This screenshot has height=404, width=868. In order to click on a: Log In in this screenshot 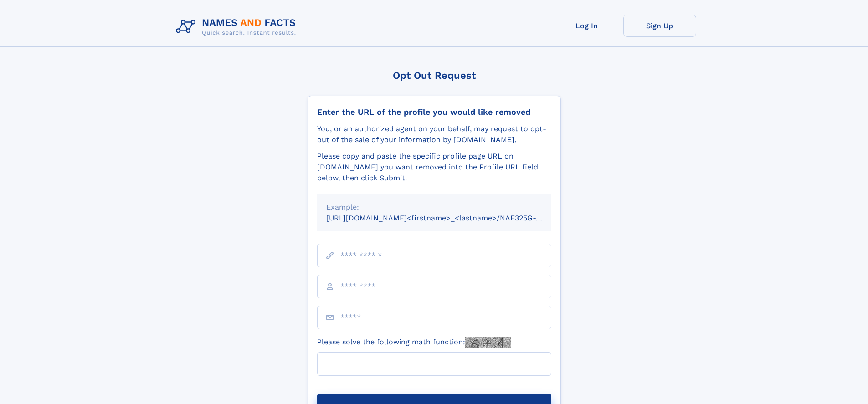, I will do `click(587, 25)`.